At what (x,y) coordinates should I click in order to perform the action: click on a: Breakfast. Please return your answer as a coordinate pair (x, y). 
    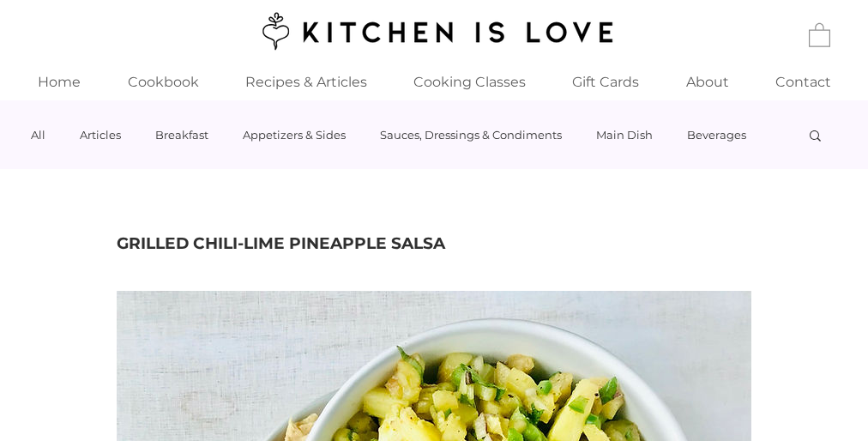
    Looking at the image, I should click on (182, 135).